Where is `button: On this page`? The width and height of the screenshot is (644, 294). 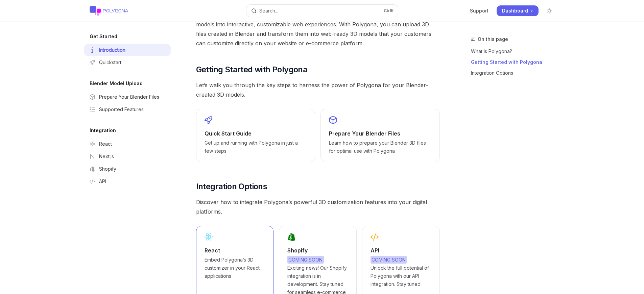
button: On this page is located at coordinates (490, 39).